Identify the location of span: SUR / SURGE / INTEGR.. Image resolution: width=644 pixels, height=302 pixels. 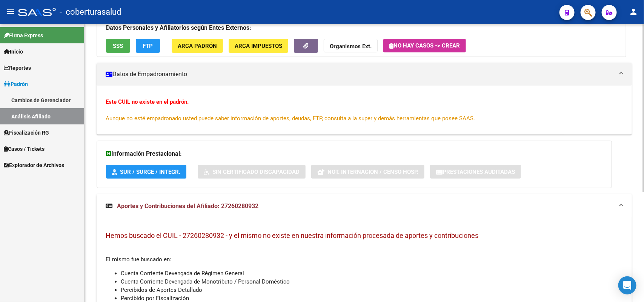
(150, 172).